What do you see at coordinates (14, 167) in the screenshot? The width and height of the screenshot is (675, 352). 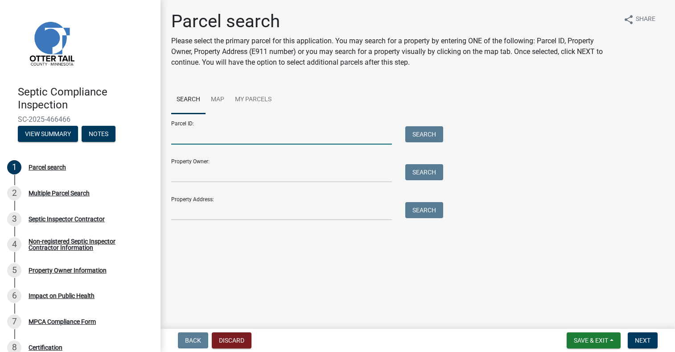 I see `div: 1` at bounding box center [14, 167].